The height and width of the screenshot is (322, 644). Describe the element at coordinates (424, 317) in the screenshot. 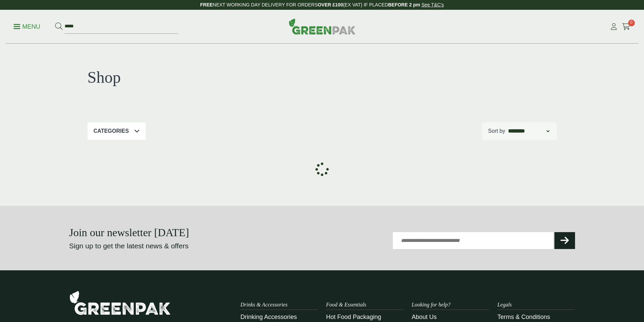

I see `a: About Us` at that location.